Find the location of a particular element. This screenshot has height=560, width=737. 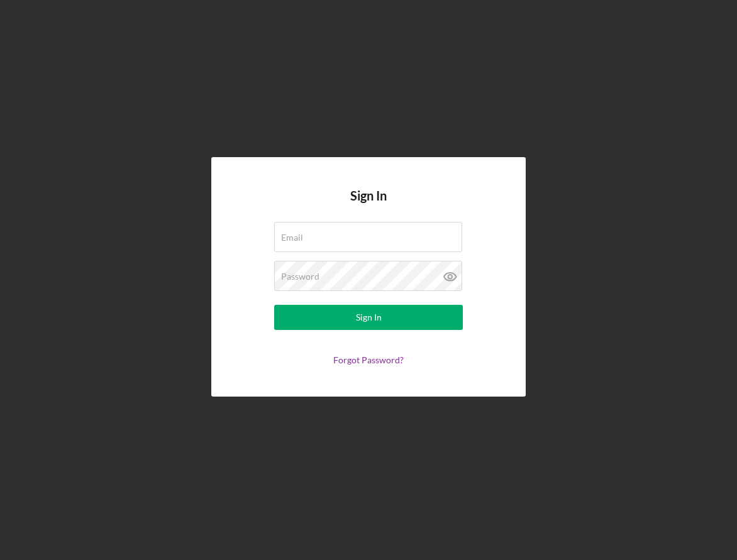

label: Email is located at coordinates (292, 238).